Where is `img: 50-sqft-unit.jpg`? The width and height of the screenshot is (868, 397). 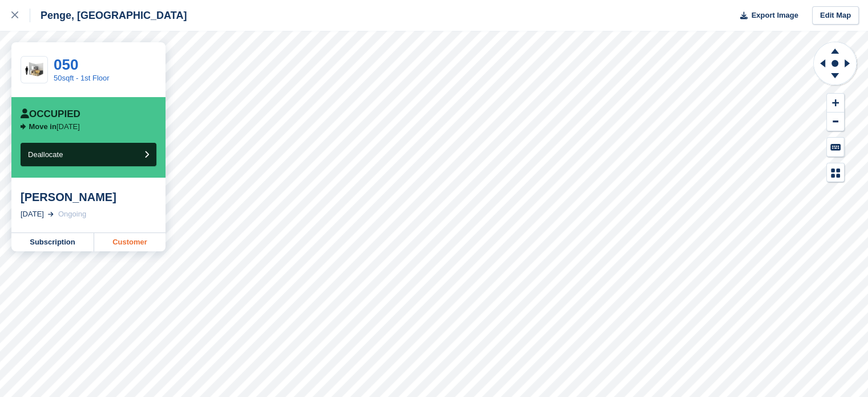
img: 50-sqft-unit.jpg is located at coordinates (35, 70).